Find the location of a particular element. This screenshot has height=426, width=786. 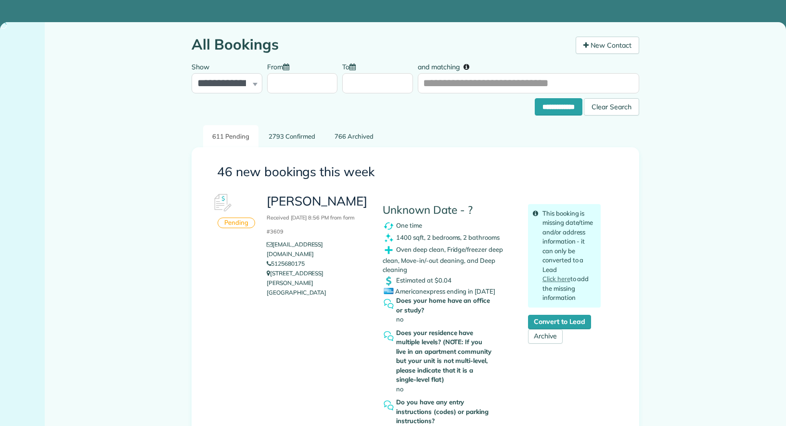

label: and matching is located at coordinates (447, 66).